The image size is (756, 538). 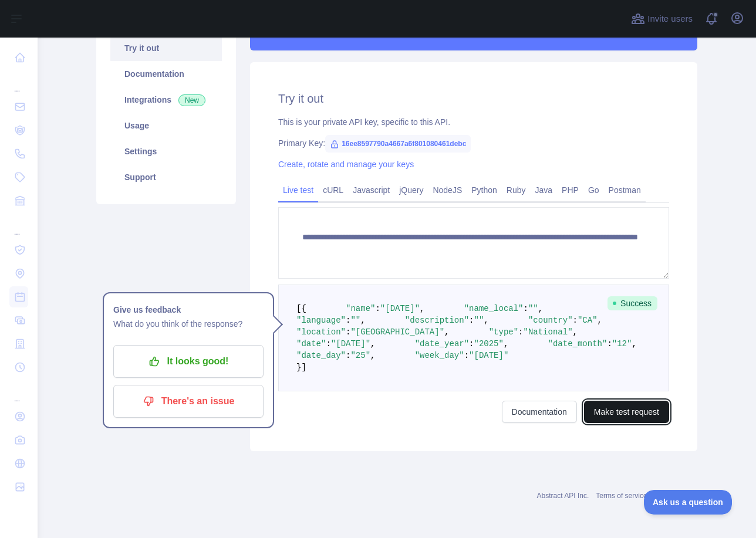 What do you see at coordinates (188, 401) in the screenshot?
I see `button: There's an issue` at bounding box center [188, 401].